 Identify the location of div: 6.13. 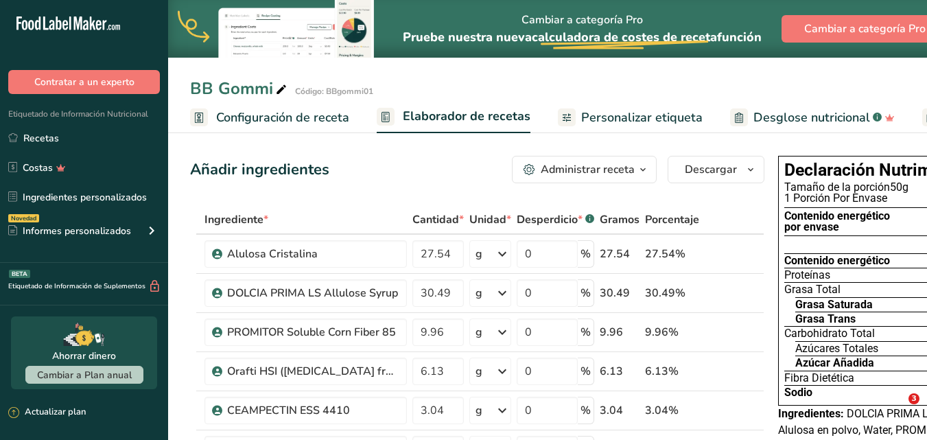
(620, 371).